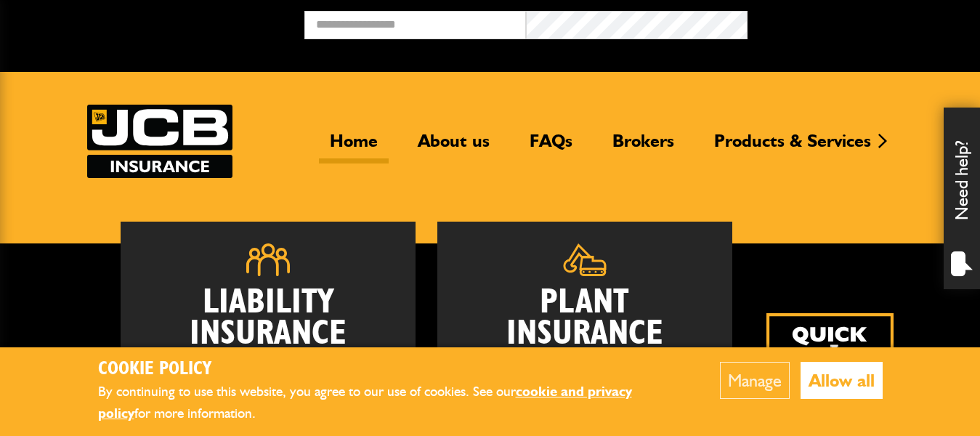 This screenshot has height=436, width=980. I want to click on button: Broker Login, so click(858, 22).